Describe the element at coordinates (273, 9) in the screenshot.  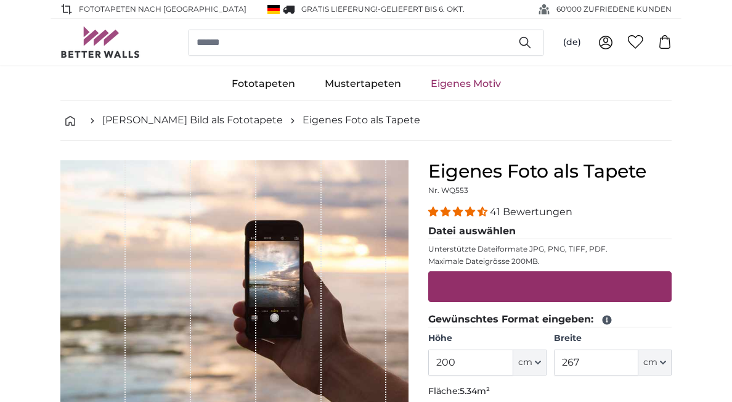
I see `img: Deutschland` at that location.